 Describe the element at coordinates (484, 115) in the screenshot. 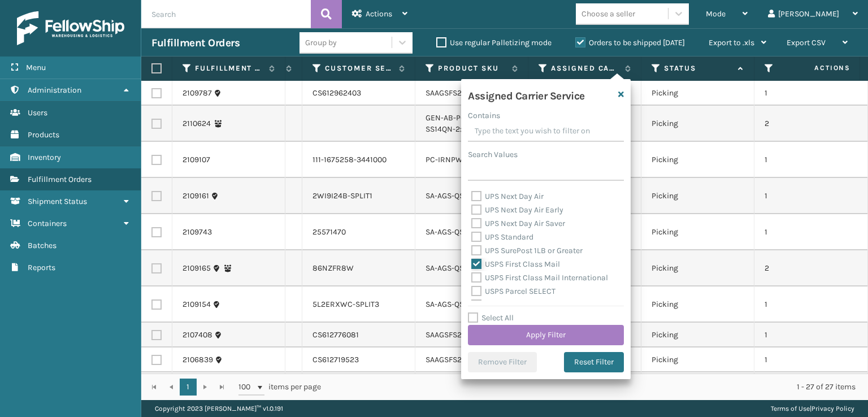

I see `label: Contains` at that location.